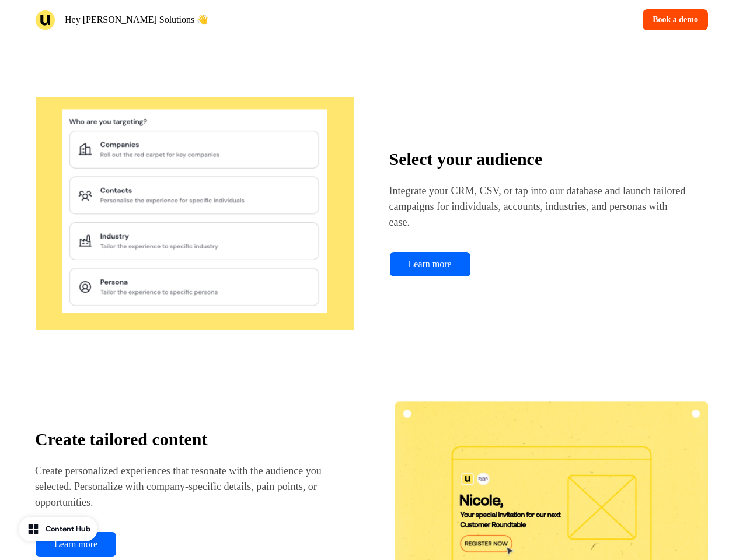 This screenshot has height=560, width=743. What do you see at coordinates (68, 529) in the screenshot?
I see `div: Content Hub` at bounding box center [68, 529].